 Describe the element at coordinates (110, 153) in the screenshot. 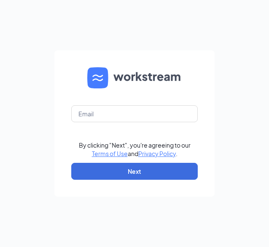

I see `a: Terms of Use` at that location.